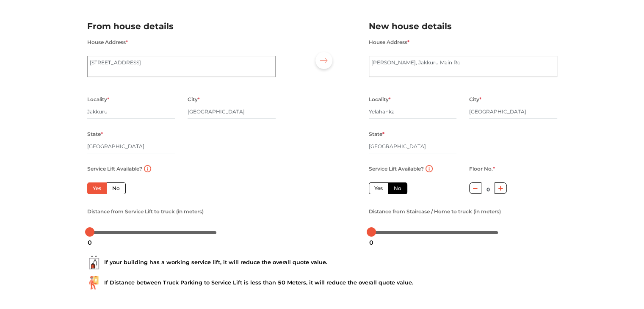 This screenshot has width=644, height=309. What do you see at coordinates (322, 262) in the screenshot?
I see `div: If your building has a working service lift, it will reduce the overall quote value.` at bounding box center [322, 262].